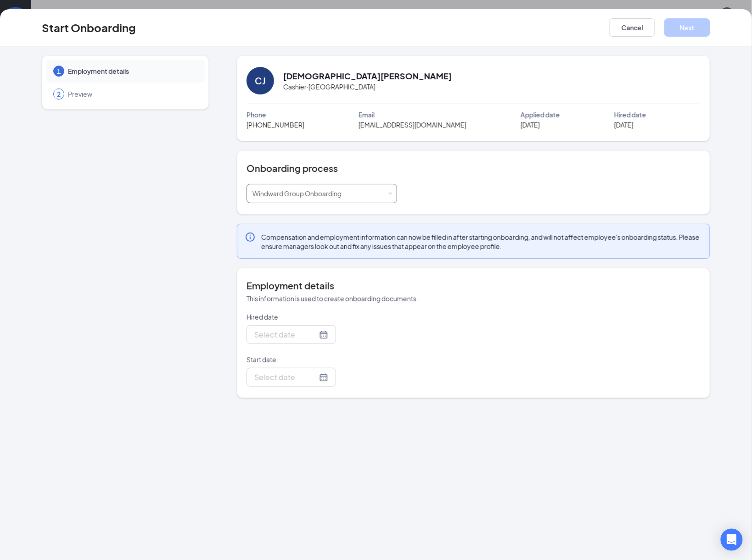 Image resolution: width=752 pixels, height=560 pixels. Describe the element at coordinates (256, 115) in the screenshot. I see `span: Phone` at that location.